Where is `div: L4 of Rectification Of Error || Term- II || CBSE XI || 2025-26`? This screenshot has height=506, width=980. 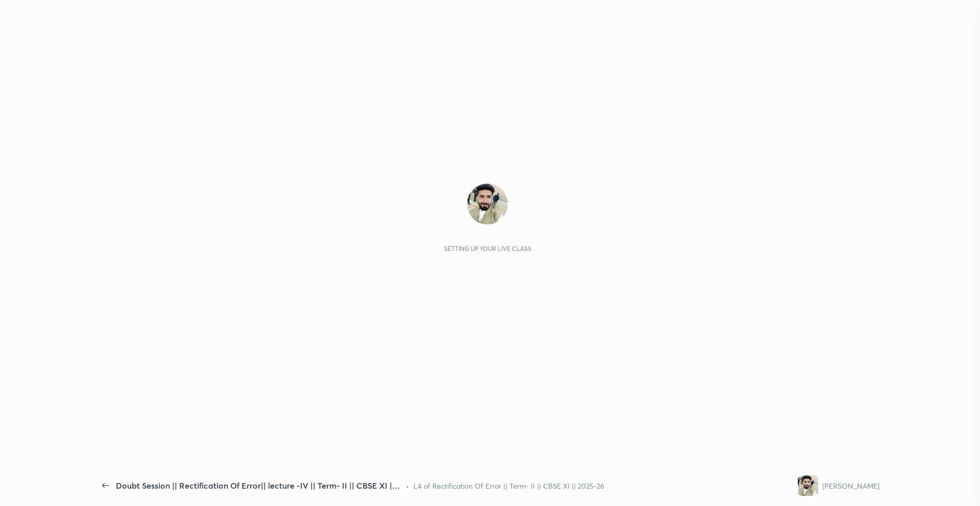 div: L4 of Rectification Of Error || Term- II || CBSE XI || 2025-26 is located at coordinates (509, 485).